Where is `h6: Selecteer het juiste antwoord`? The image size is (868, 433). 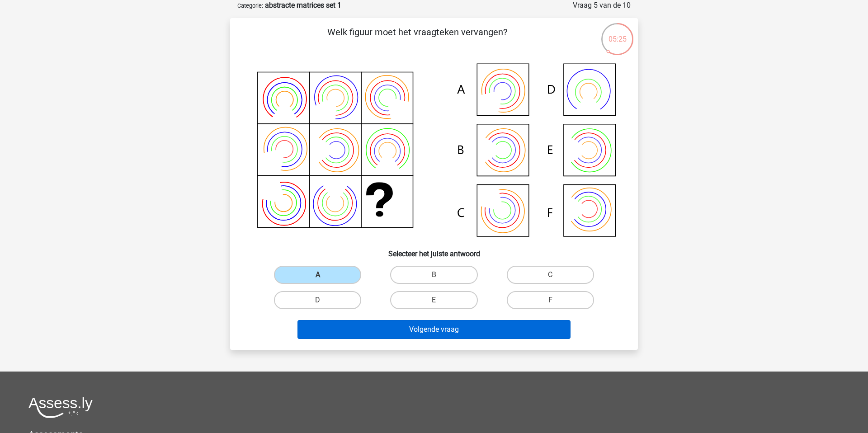
h6: Selecteer het juiste antwoord is located at coordinates (434, 250).